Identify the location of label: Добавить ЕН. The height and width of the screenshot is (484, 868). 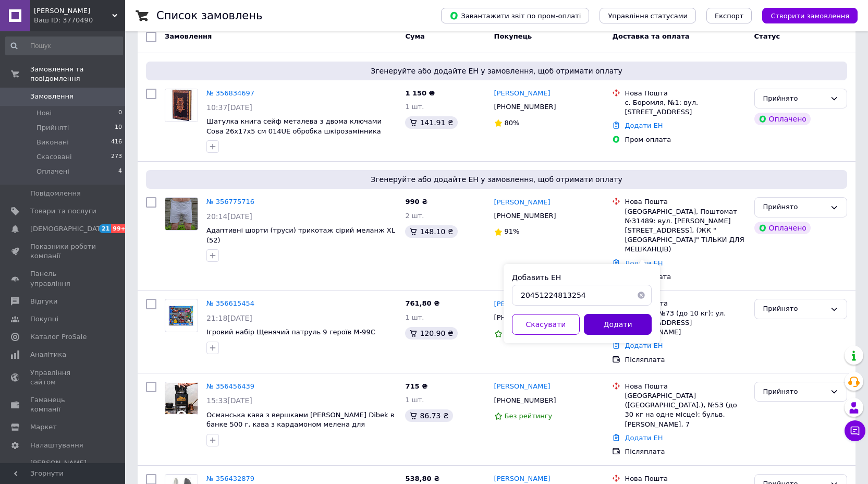
(537, 277).